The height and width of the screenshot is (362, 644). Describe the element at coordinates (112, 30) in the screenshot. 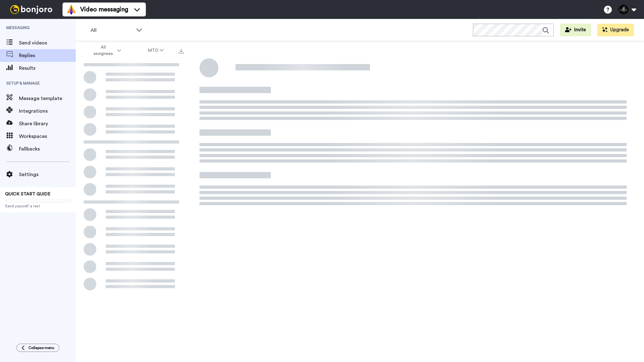

I see `span: All` at that location.